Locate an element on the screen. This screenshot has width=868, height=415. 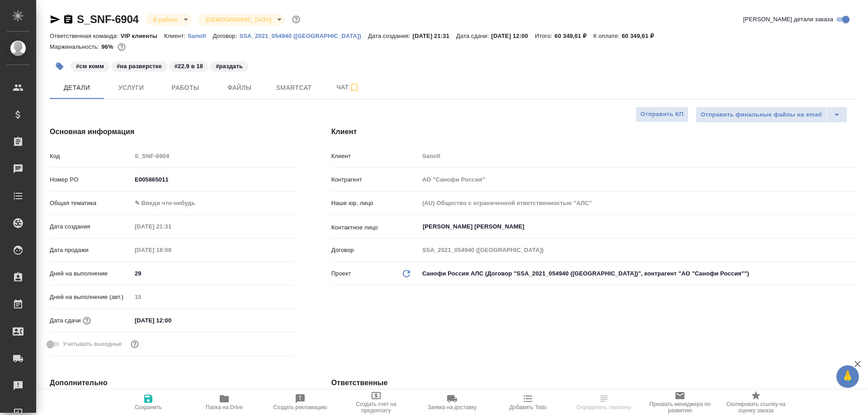
span: Smartcat is located at coordinates (294, 88).